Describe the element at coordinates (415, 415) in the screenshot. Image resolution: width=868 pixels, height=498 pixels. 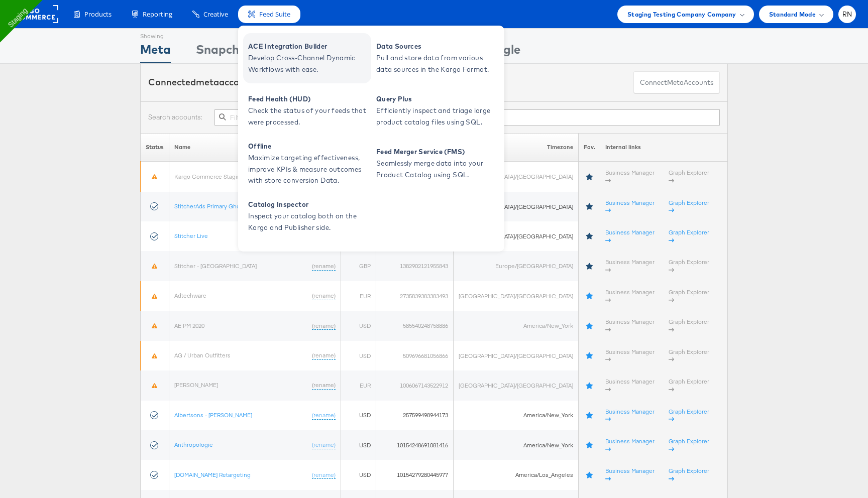
I see `td: 257599498944173` at that location.